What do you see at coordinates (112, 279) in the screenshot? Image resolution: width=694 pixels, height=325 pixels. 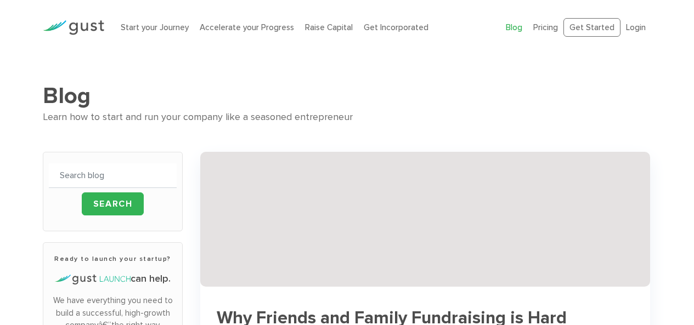 I see `h4: can help.` at bounding box center [112, 279].